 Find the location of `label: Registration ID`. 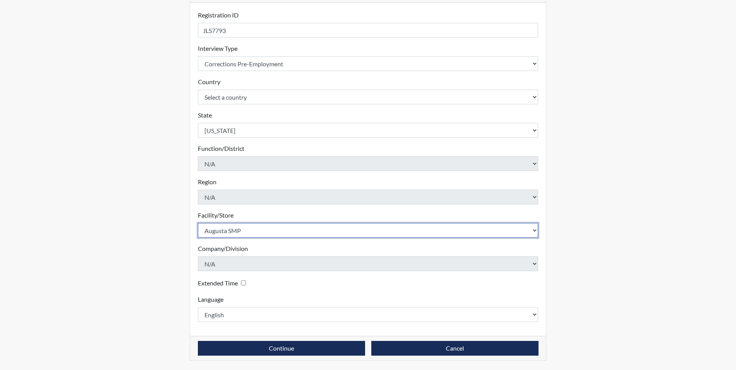

label: Registration ID is located at coordinates (218, 15).